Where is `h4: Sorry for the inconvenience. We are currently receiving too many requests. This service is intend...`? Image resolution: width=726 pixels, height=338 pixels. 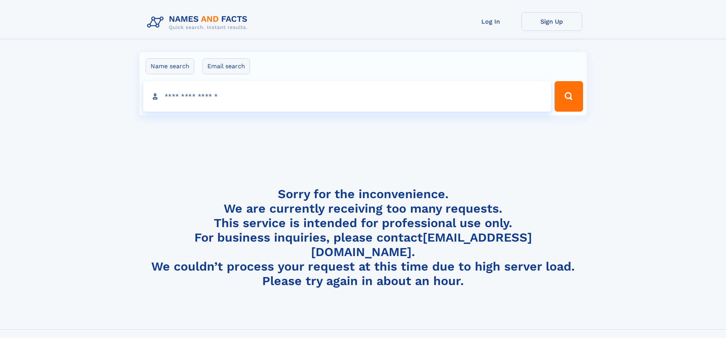
h4: Sorry for the inconvenience. We are currently receiving too many requests. This service is intend... is located at coordinates (363, 237).